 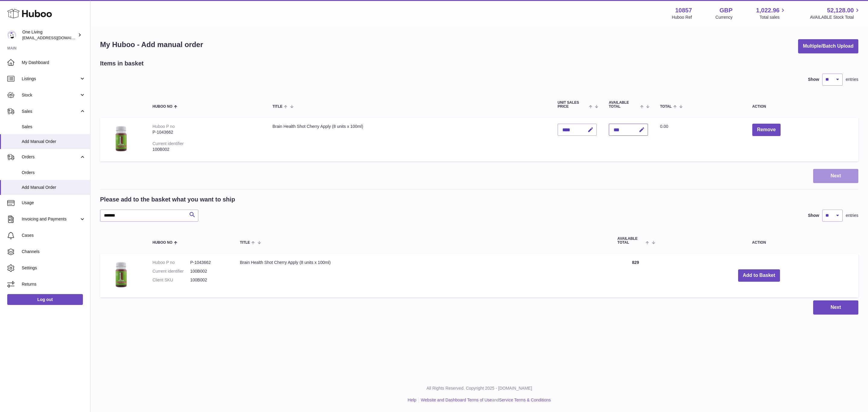 I want to click on dt: Huboo P no, so click(x=171, y=263).